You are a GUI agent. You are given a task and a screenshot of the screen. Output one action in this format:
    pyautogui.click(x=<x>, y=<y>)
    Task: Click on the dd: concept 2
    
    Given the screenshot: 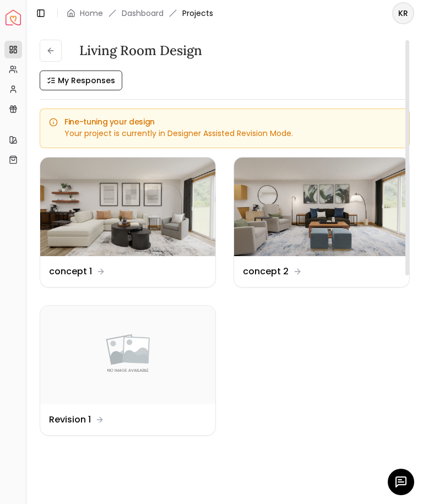 What is the action you would take?
    pyautogui.click(x=266, y=271)
    